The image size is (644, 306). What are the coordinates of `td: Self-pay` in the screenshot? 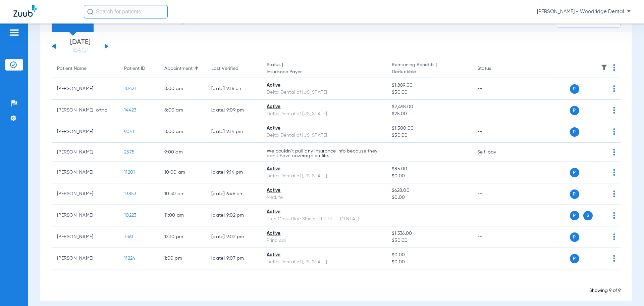 It's located at (494, 152).